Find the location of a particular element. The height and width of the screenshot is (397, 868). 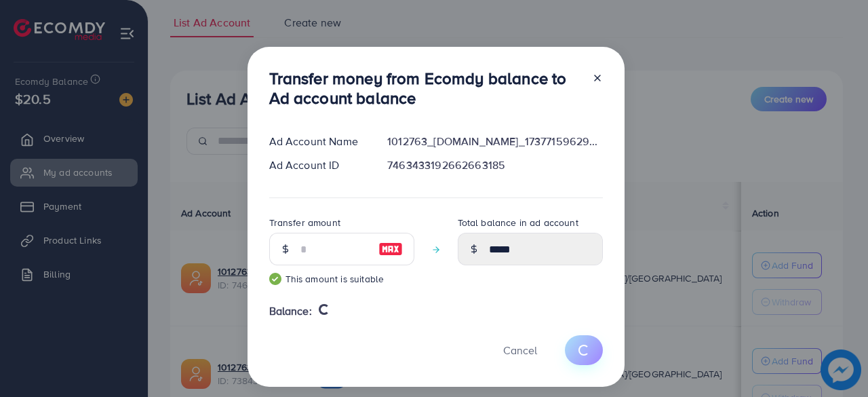

span: Balance: is located at coordinates (290, 311).